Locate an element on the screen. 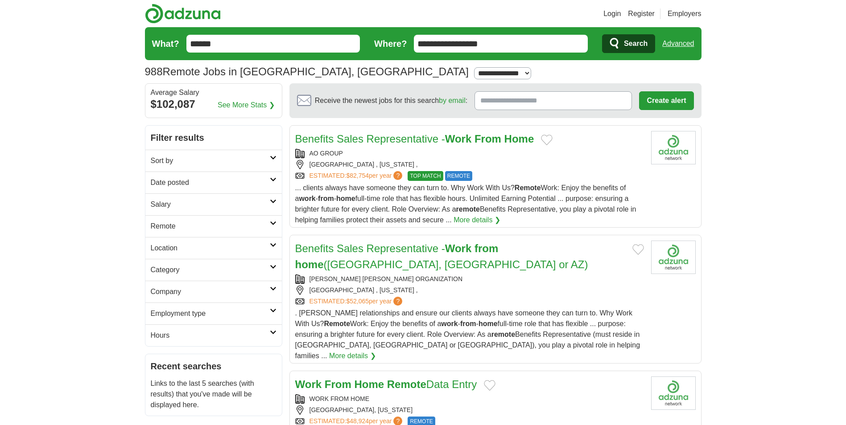 The width and height of the screenshot is (846, 425). h2: Date posted is located at coordinates (210, 183).